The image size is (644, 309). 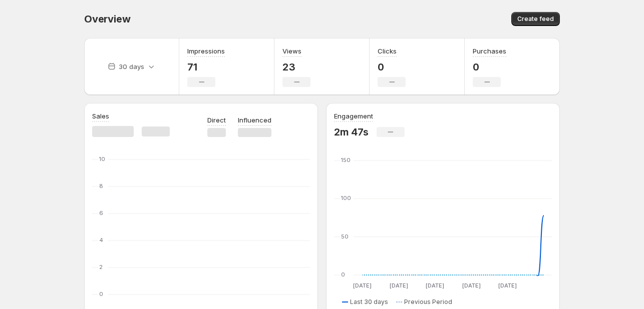 I want to click on text: 8, so click(x=101, y=186).